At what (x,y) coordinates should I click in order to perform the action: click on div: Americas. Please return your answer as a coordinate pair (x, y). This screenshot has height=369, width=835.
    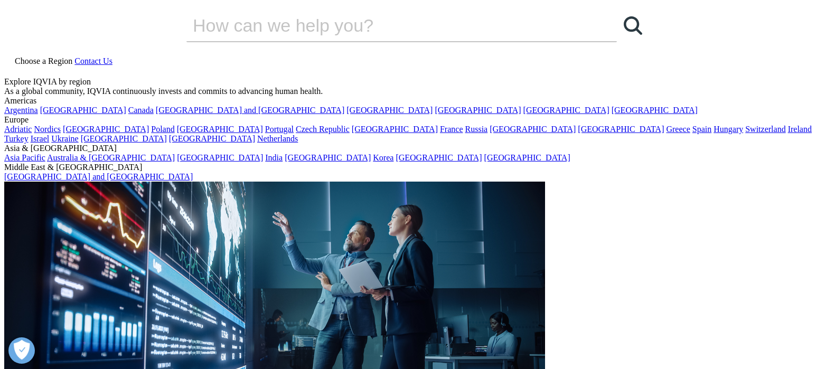
    Looking at the image, I should click on (417, 101).